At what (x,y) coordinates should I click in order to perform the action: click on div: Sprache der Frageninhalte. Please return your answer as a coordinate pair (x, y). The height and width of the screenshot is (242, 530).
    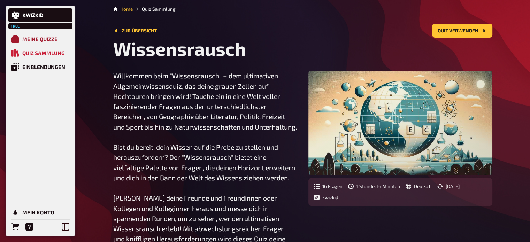
    Looking at the image, I should click on (418, 186).